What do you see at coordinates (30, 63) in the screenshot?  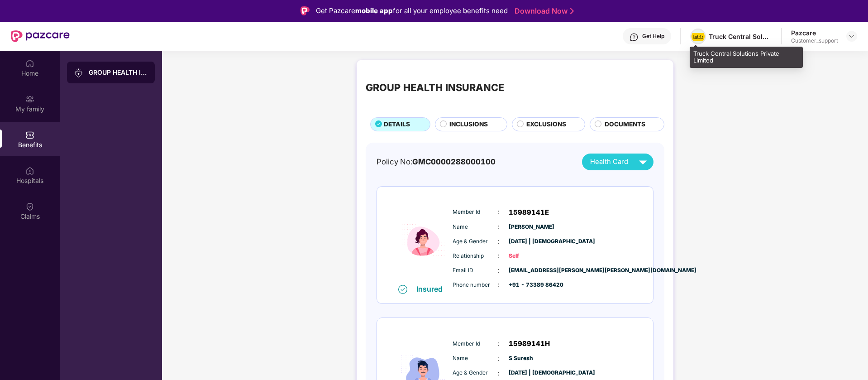 I see `img: svg+xml;base64,PHN2ZyBpZD0iSG9tZSIgeG1sbnM9Imh0dHA6Ly93d3cudzMub3JnLzIwMDAvc3ZnIiB3aWR0aD0iMjAiIG...` at bounding box center [30, 63].